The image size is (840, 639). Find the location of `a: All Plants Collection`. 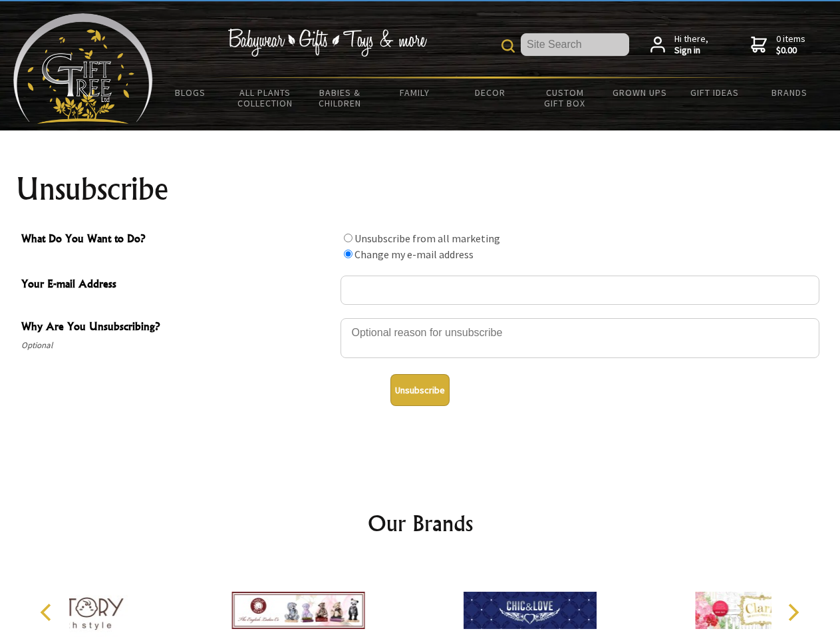

a: All Plants Collection is located at coordinates (266, 98).